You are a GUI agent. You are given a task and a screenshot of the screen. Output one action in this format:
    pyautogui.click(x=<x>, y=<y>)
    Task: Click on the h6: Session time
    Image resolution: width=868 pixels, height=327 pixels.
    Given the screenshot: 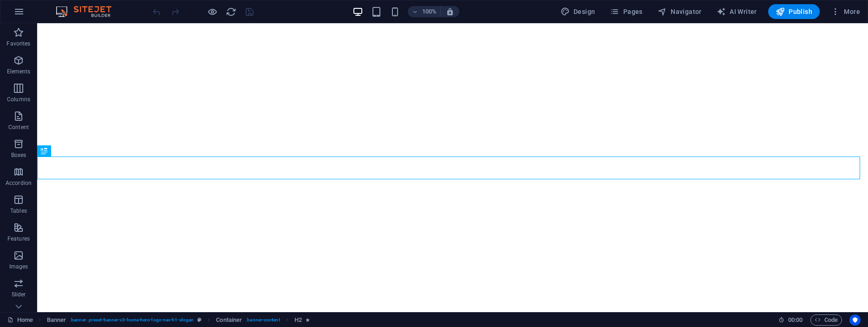 What is the action you would take?
    pyautogui.click(x=790, y=320)
    